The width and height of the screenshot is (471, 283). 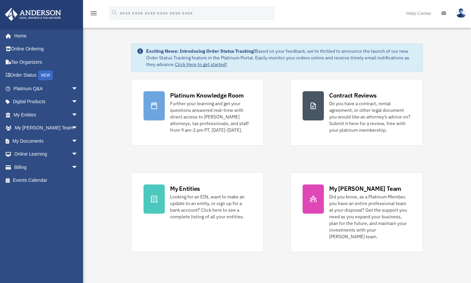 I want to click on div: Do you have a contract, rental agreement, or other legal document you would like an attorney's ad..., so click(x=370, y=117).